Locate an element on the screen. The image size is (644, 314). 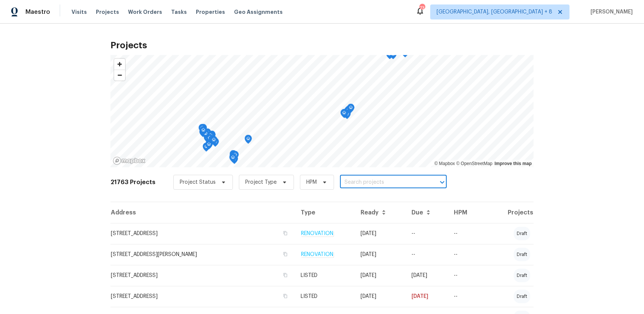
th: Address is located at coordinates (203, 213).